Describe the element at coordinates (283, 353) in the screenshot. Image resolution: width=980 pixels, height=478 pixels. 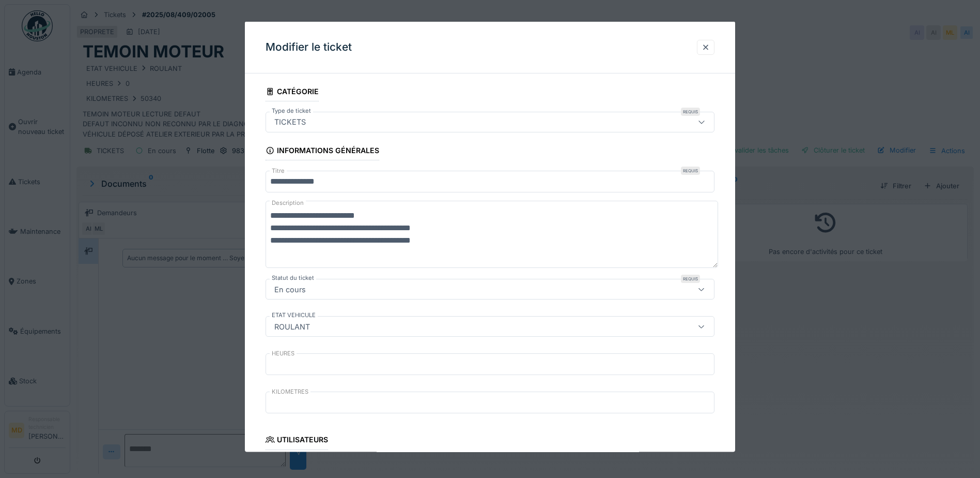
I see `label: HEURES` at that location.